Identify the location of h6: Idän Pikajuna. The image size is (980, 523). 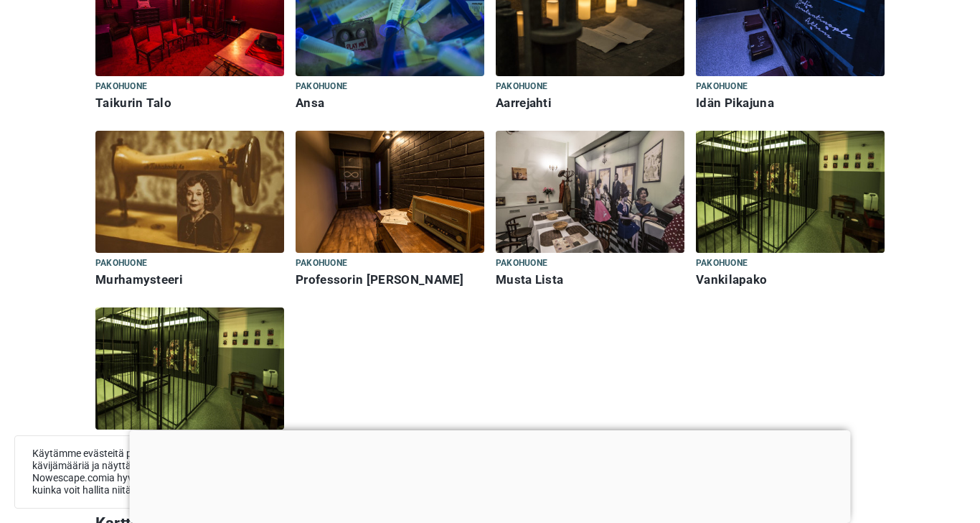
(790, 103).